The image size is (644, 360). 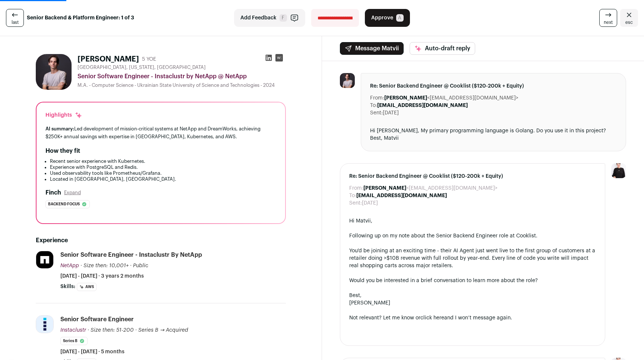 What do you see at coordinates (160, 240) in the screenshot?
I see `h2: Experience` at bounding box center [160, 240].